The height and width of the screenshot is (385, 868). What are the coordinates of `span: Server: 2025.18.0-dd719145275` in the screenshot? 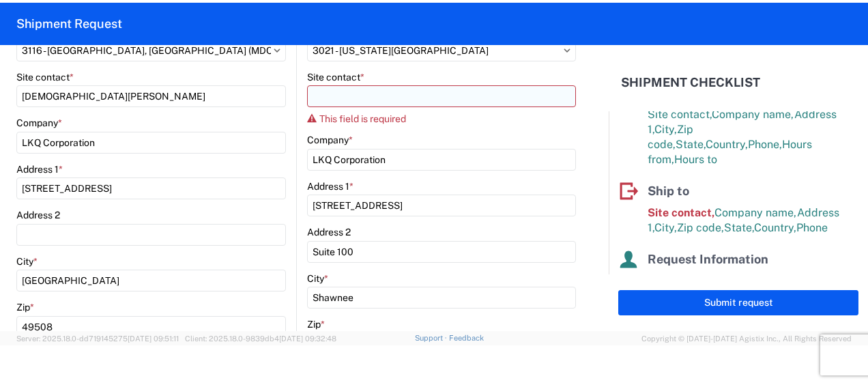 It's located at (98, 339).